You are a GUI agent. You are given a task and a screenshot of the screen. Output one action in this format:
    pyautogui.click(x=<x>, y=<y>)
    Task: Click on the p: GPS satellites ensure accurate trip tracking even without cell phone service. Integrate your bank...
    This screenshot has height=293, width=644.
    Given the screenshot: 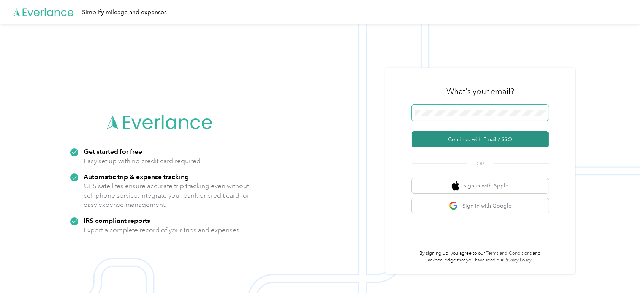 What is the action you would take?
    pyautogui.click(x=167, y=195)
    